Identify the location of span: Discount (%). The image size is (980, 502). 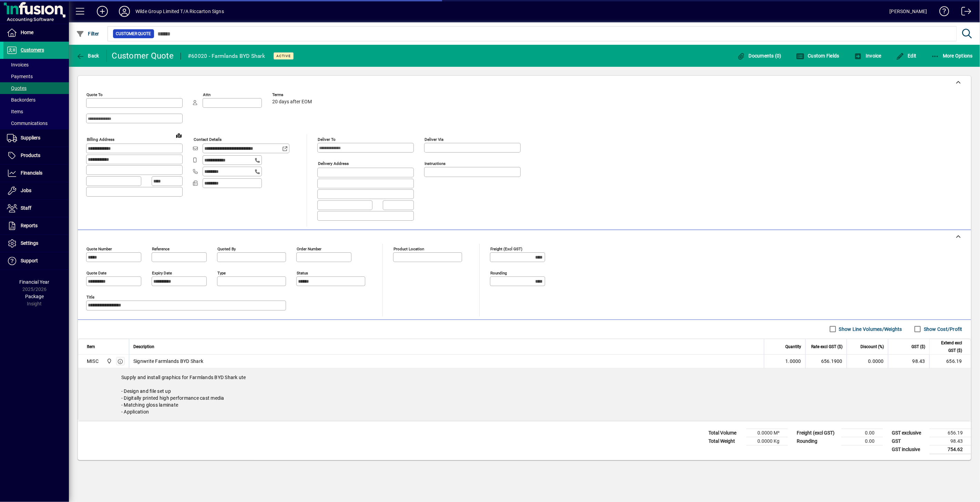
(872, 346).